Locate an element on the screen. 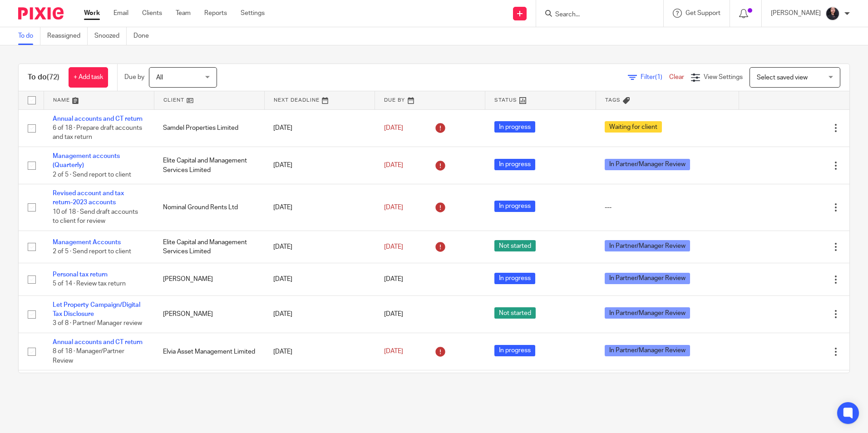 The image size is (868, 433). a: Clients is located at coordinates (152, 13).